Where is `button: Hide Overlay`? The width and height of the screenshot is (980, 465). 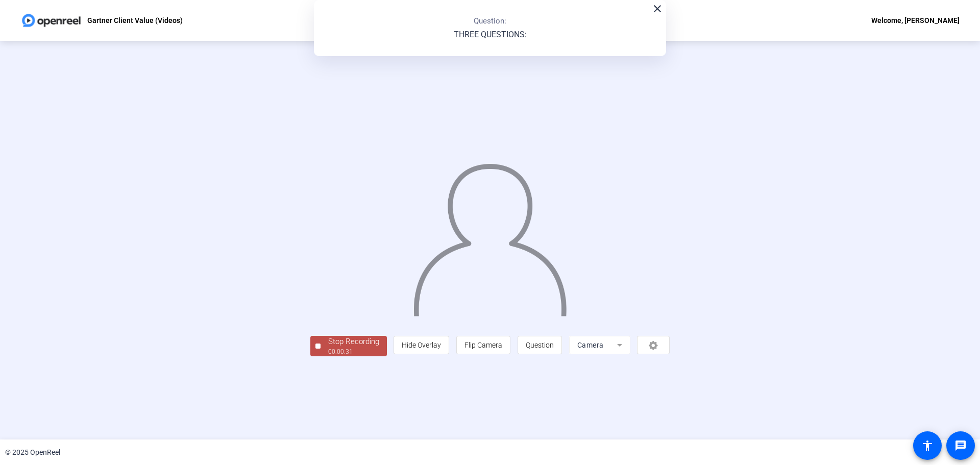 button: Hide Overlay is located at coordinates (421, 345).